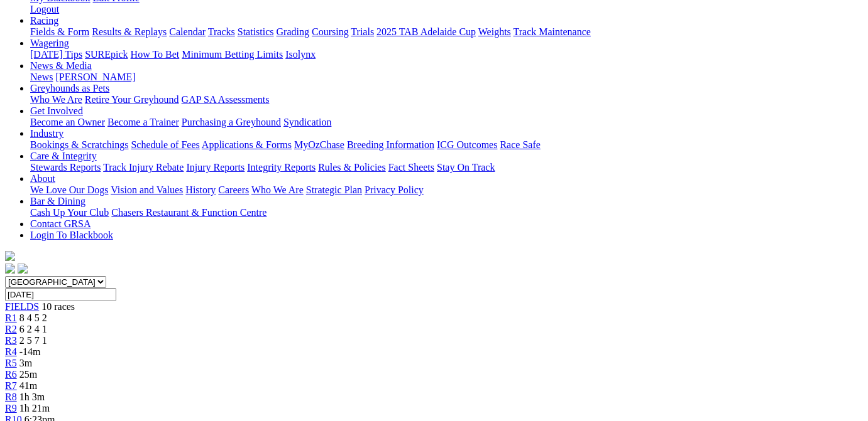  What do you see at coordinates (165, 145) in the screenshot?
I see `a: Schedule of Fees` at bounding box center [165, 145].